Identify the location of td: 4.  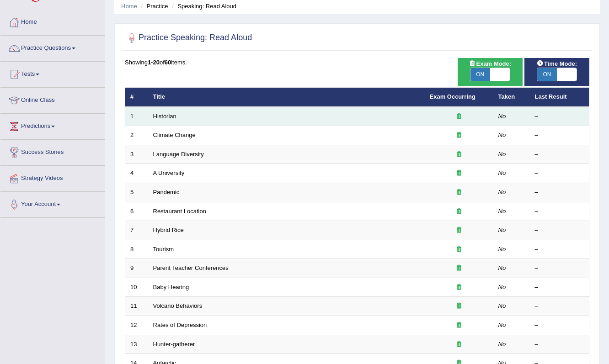
(137, 174).